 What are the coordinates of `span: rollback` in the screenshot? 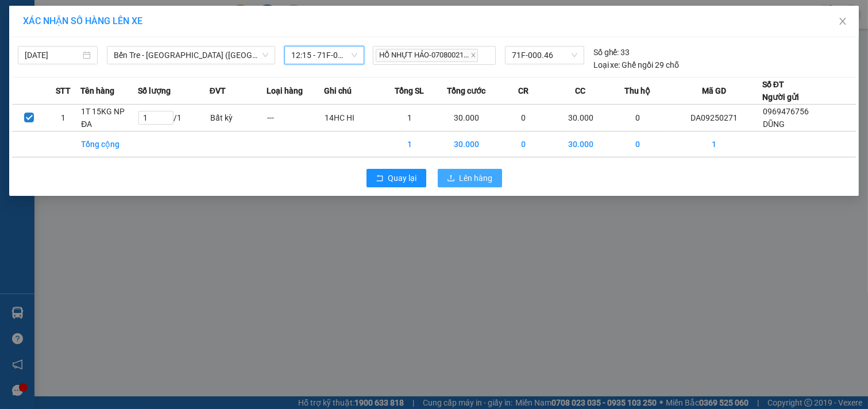 It's located at (379, 178).